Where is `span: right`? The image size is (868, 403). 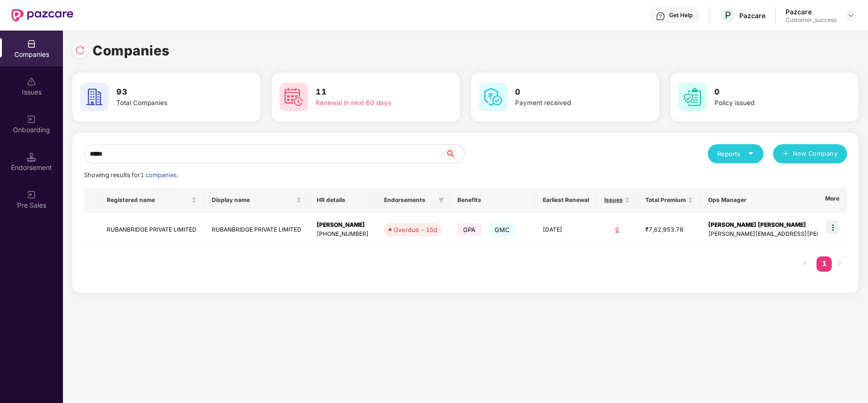
span: right is located at coordinates (840, 263).